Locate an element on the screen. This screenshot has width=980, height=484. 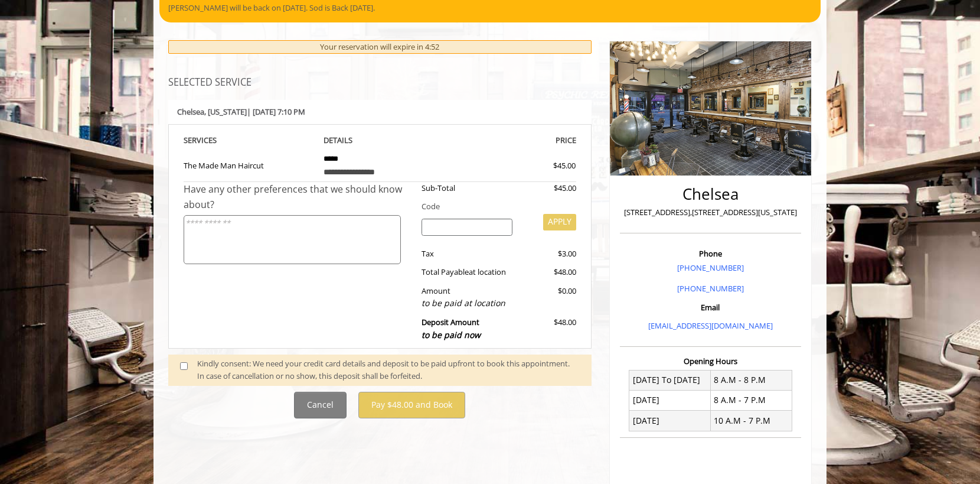
h3: Phone is located at coordinates (710, 253).